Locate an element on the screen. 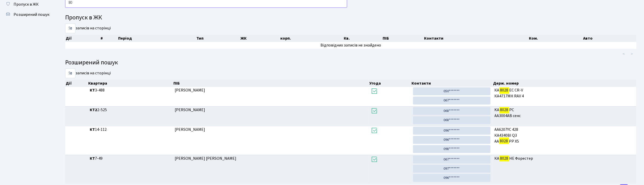 The height and width of the screenshot is (185, 644). span: 3-488 is located at coordinates (130, 90).